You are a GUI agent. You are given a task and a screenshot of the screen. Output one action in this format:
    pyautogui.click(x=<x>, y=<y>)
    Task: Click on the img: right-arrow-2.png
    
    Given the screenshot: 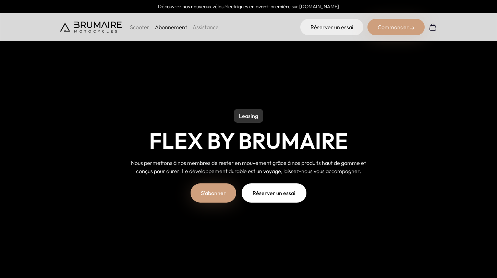 What is the action you would take?
    pyautogui.click(x=412, y=28)
    